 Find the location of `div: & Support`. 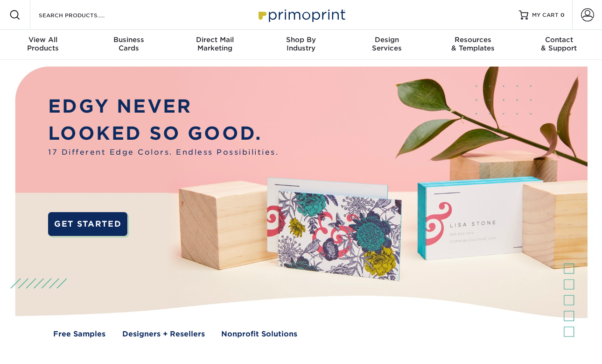

div: & Support is located at coordinates (559, 44).